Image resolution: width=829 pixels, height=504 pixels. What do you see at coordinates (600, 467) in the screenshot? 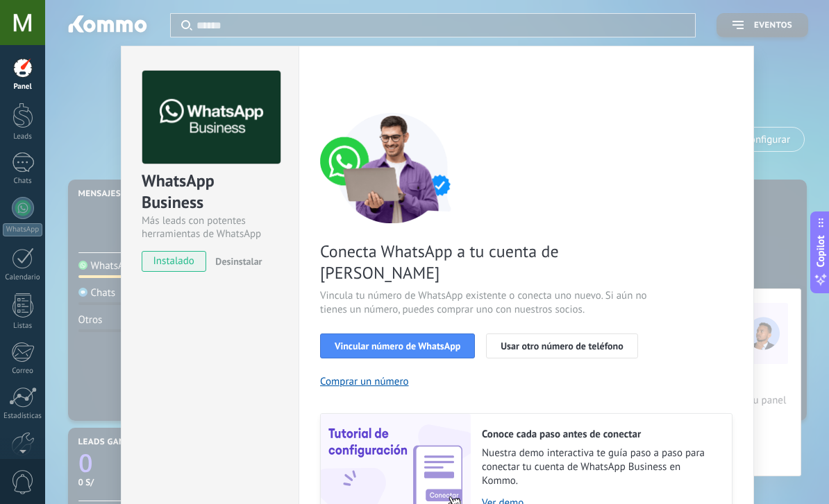
I see `span: Nuestra demo interactiva te guía paso a paso para conectar tu cuenta de WhatsApp Business en Kommo.` at bounding box center [600, 467].